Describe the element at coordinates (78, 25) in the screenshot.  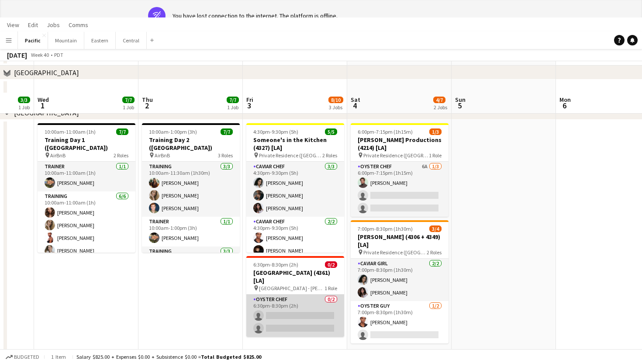
I see `span: Comms` at that location.